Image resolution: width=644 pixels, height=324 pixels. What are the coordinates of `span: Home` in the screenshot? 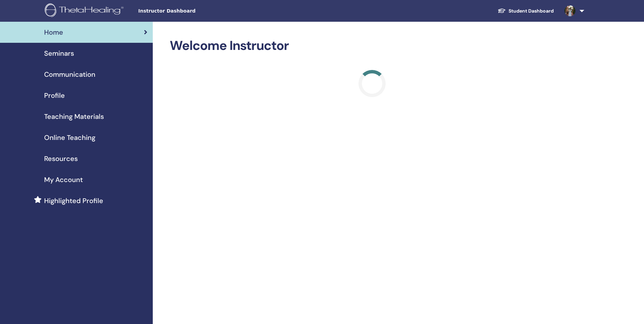 It's located at (54, 32).